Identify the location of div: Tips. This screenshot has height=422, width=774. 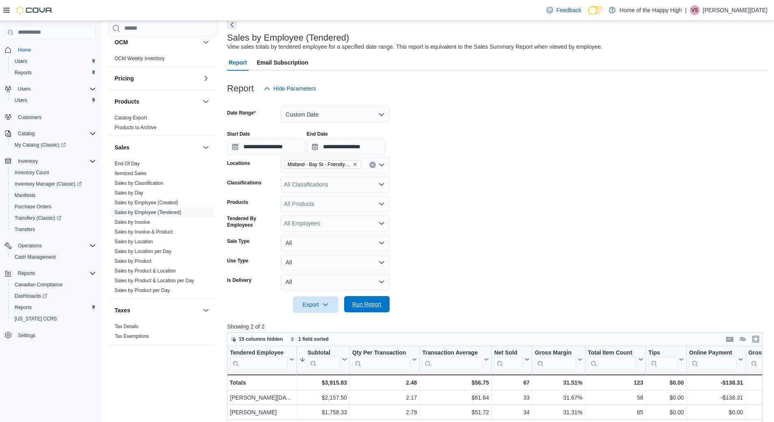
(662, 359).